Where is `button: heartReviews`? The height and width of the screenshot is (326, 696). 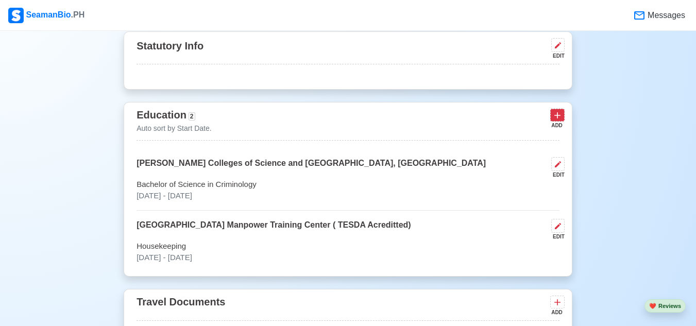
button: heartReviews is located at coordinates (665, 306).